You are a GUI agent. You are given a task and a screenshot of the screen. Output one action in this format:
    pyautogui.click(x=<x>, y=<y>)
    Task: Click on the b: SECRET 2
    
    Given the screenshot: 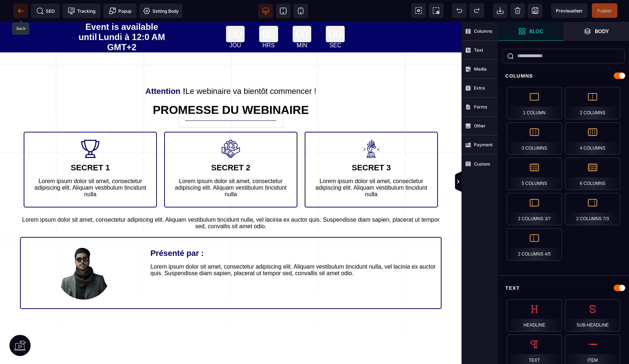 What is the action you would take?
    pyautogui.click(x=231, y=145)
    